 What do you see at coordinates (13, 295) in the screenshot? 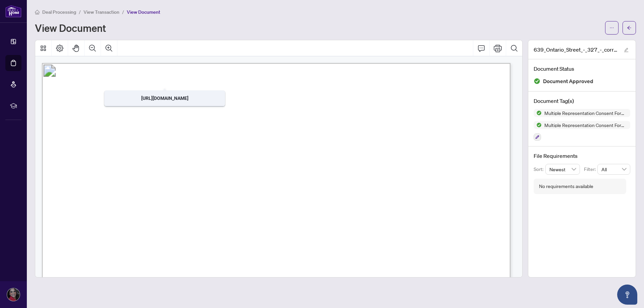
I see `img: Profile Icon` at bounding box center [13, 295].